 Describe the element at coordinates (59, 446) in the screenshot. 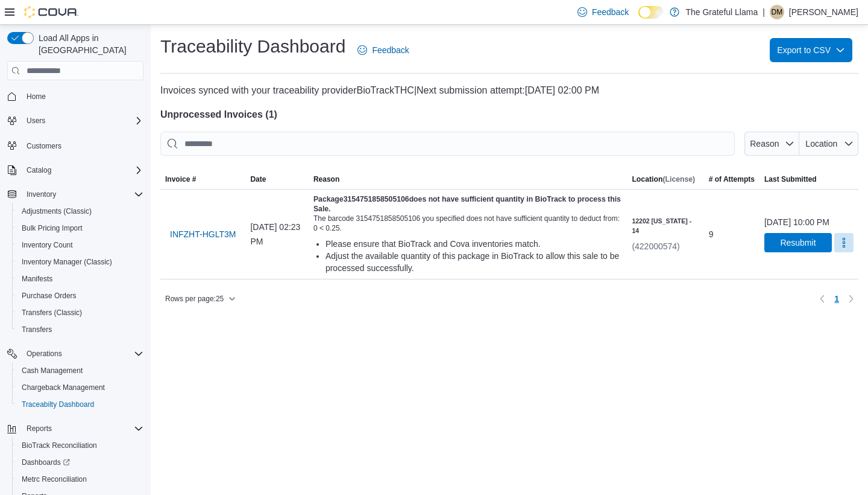

I see `a: BioTrack Reconciliation` at that location.